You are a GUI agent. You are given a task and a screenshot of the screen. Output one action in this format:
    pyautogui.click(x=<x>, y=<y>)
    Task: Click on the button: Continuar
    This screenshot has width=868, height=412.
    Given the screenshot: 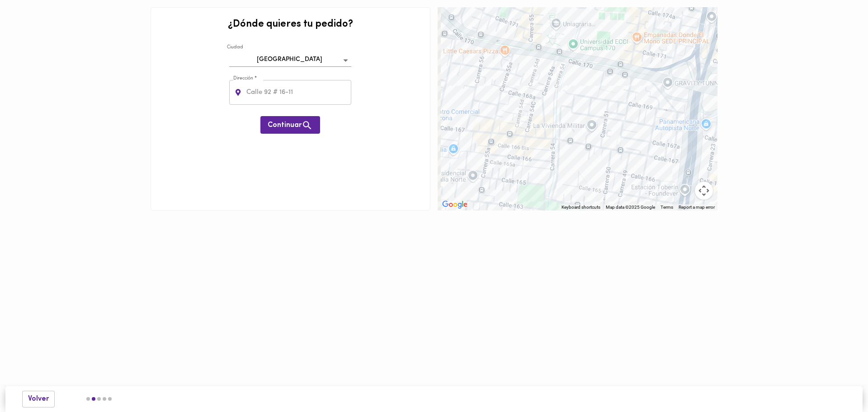 What is the action you would take?
    pyautogui.click(x=290, y=125)
    